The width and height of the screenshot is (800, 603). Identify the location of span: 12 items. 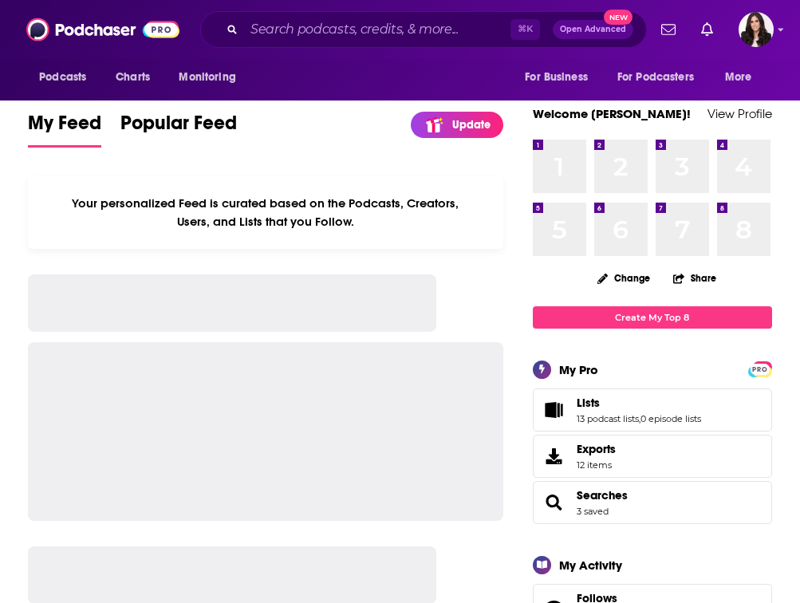
(596, 465).